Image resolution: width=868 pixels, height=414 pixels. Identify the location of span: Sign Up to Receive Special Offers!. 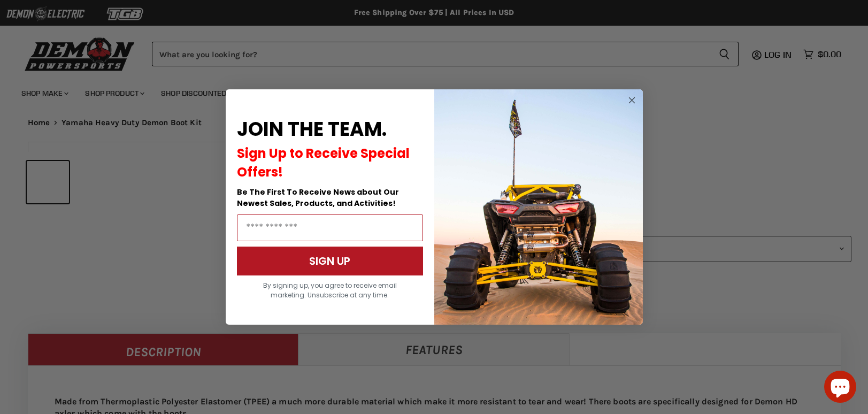
(323, 163).